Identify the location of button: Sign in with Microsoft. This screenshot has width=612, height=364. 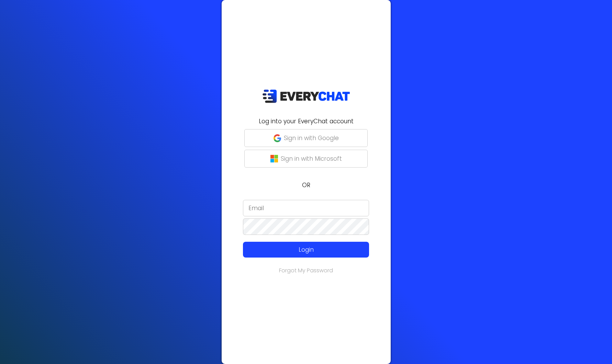
(306, 159).